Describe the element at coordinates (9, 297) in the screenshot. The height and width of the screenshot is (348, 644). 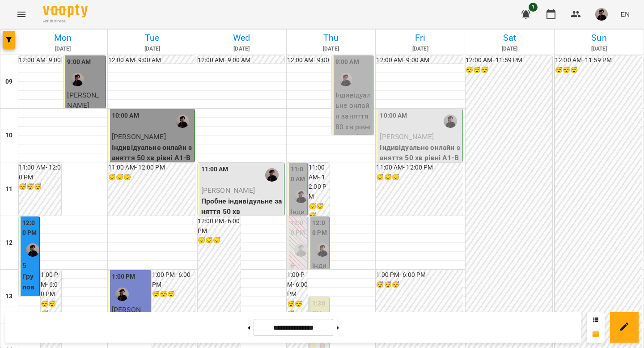
I see `h6: 13` at that location.